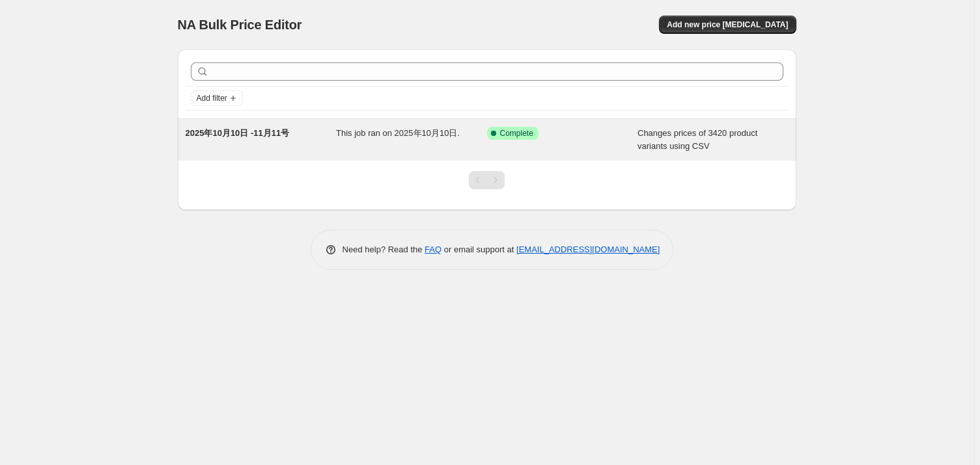 This screenshot has width=980, height=465. Describe the element at coordinates (479, 249) in the screenshot. I see `span: or email support at` at that location.